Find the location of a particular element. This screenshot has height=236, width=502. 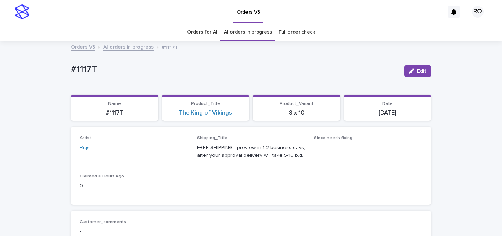

a: Orders V3 is located at coordinates (83, 46).